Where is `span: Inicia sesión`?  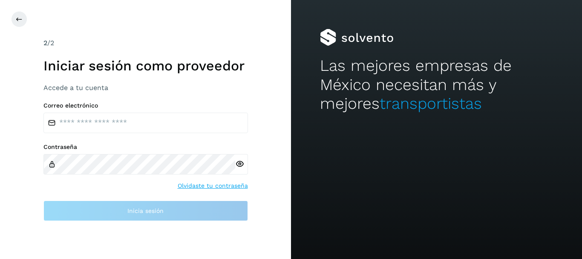
span: Inicia sesión is located at coordinates (145, 211).